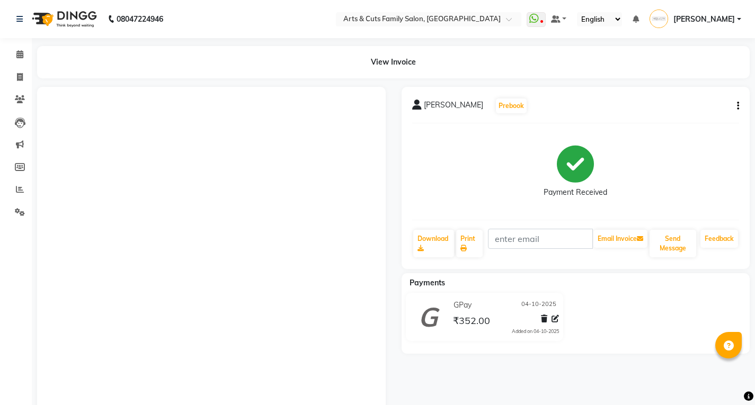 Image resolution: width=755 pixels, height=405 pixels. What do you see at coordinates (140, 19) in the screenshot?
I see `b: 08047224946` at bounding box center [140, 19].